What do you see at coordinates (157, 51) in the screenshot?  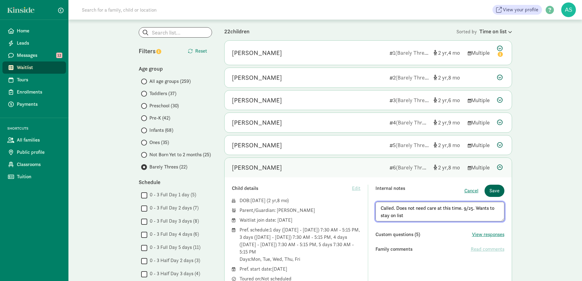 I see `div: Filters` at bounding box center [157, 51].